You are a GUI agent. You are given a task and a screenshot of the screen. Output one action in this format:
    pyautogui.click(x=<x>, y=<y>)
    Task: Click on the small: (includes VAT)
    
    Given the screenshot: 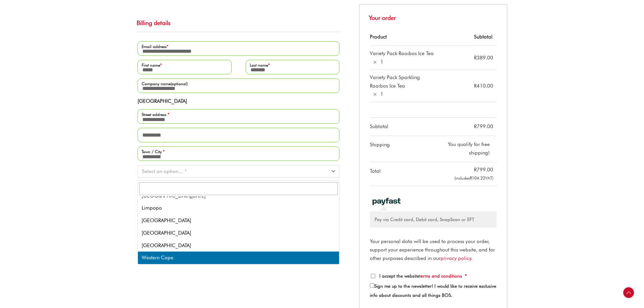 What is the action you would take?
    pyautogui.click(x=474, y=178)
    